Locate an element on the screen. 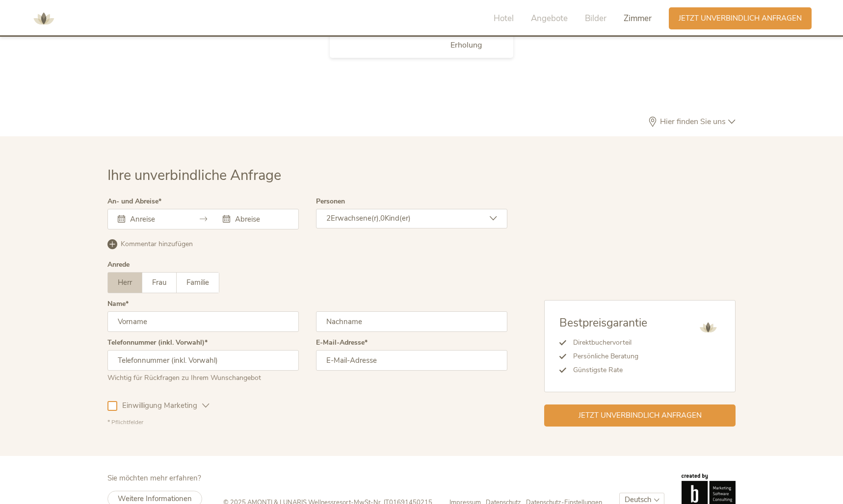 Image resolution: width=843 pixels, height=504 pixels. input: Vorname is located at coordinates (203, 322).